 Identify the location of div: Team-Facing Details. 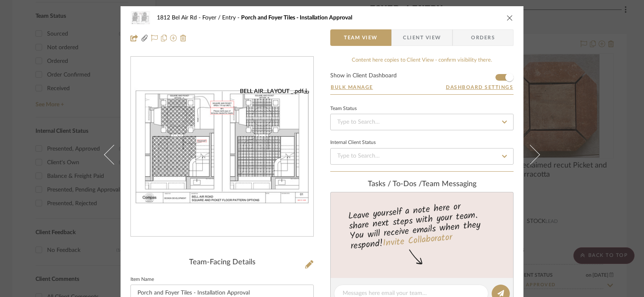
(222, 262).